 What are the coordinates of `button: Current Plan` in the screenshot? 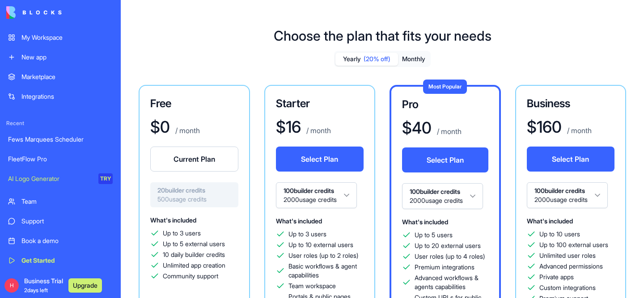 It's located at (194, 159).